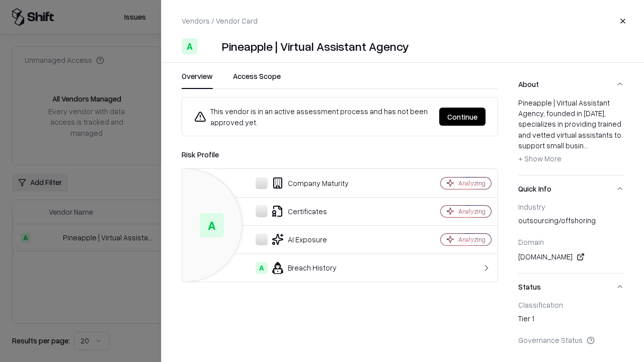  What do you see at coordinates (571, 188) in the screenshot?
I see `button: Quick Info` at bounding box center [571, 188].